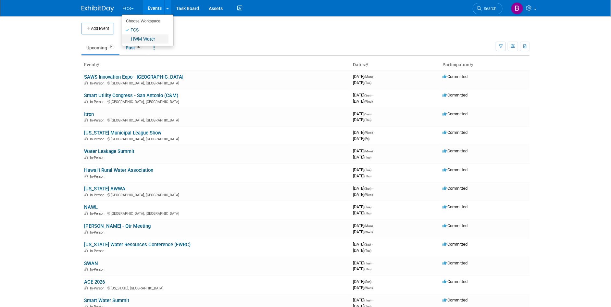 The height and width of the screenshot is (307, 611). What do you see at coordinates (471, 65) in the screenshot?
I see `a: Sort by Participation Type` at bounding box center [471, 65].